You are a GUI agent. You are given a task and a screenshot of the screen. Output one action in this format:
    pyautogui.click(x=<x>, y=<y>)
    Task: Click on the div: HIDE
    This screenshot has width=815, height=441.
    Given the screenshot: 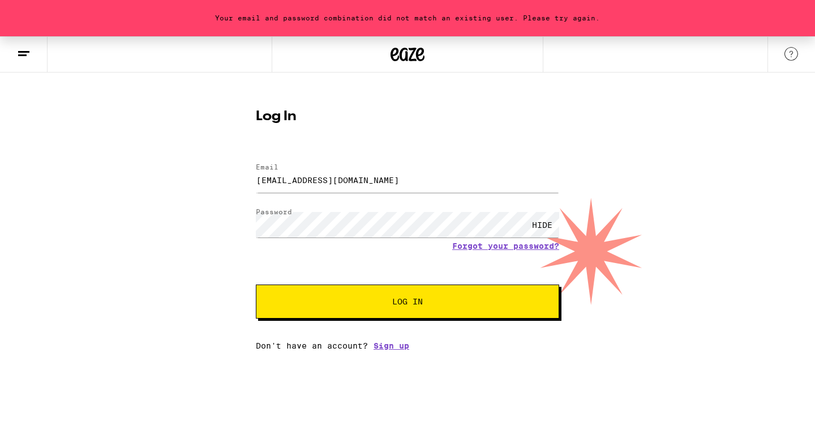 What is the action you would take?
    pyautogui.click(x=543, y=224)
    